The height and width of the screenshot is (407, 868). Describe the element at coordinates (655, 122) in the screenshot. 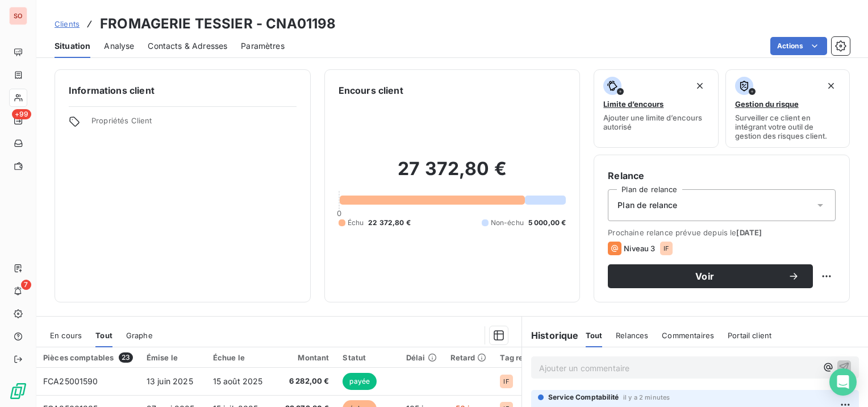

I see `span: Ajouter une limite d’encours autorisé` at that location.